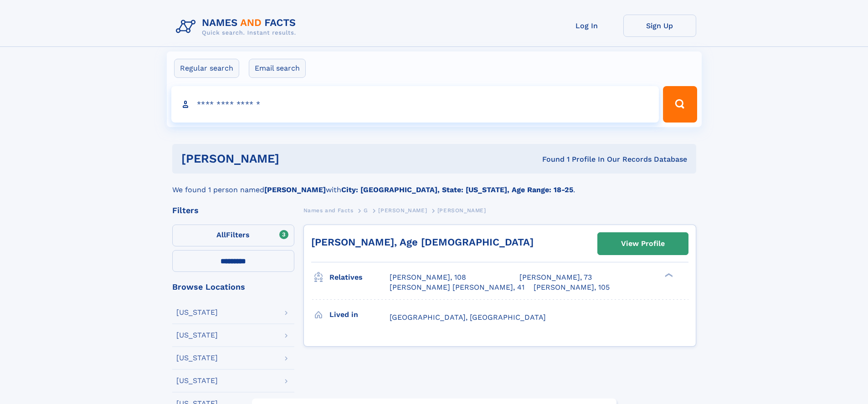 The width and height of the screenshot is (868, 404). What do you see at coordinates (221, 235) in the screenshot?
I see `span: All` at bounding box center [221, 235].